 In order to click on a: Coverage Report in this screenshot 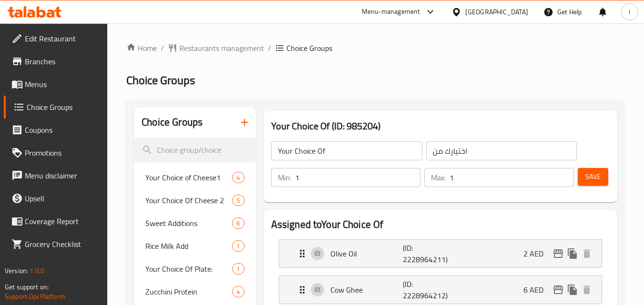, I will do `click(56, 221)`.